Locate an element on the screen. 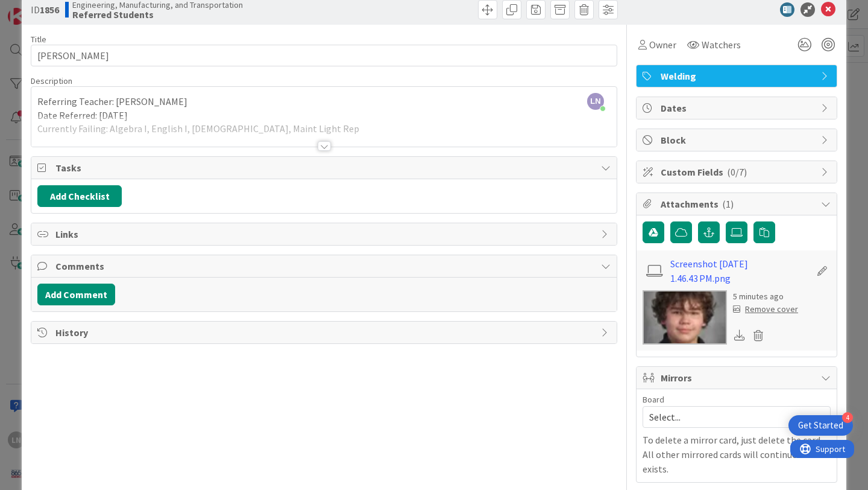 Image resolution: width=868 pixels, height=490 pixels. span: Custom Fields is located at coordinates (738, 172).